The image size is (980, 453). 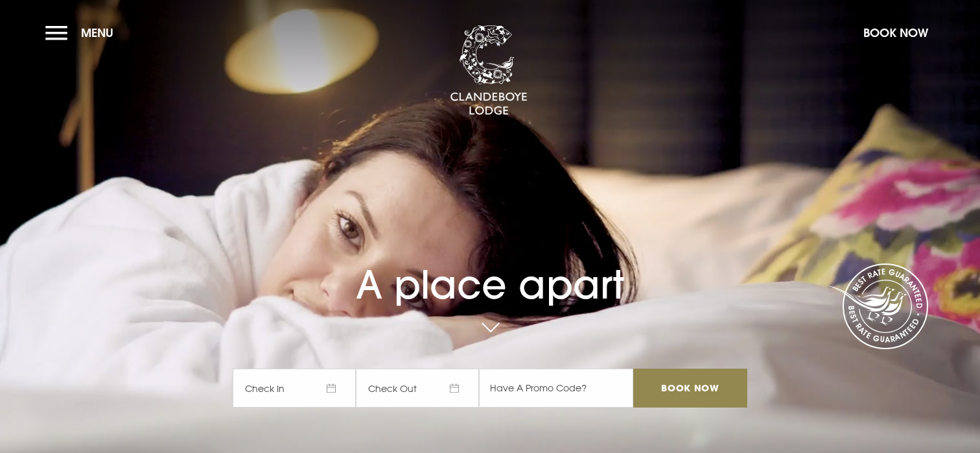 I want to click on span: Check Out, so click(x=418, y=388).